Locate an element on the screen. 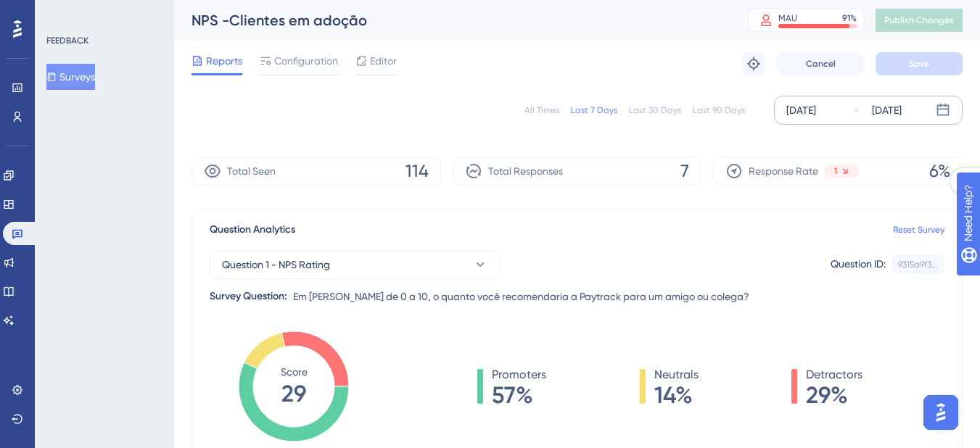 The height and width of the screenshot is (448, 980). span: Cancel is located at coordinates (821, 63).